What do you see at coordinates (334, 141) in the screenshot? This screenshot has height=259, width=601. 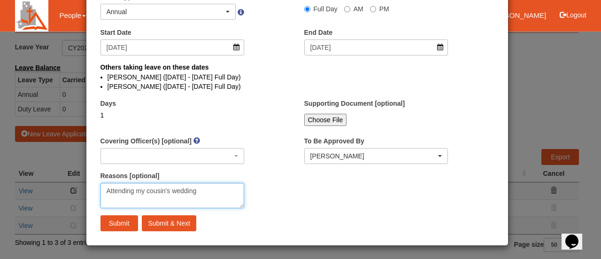 I see `label: To Be Approved By` at bounding box center [334, 141].